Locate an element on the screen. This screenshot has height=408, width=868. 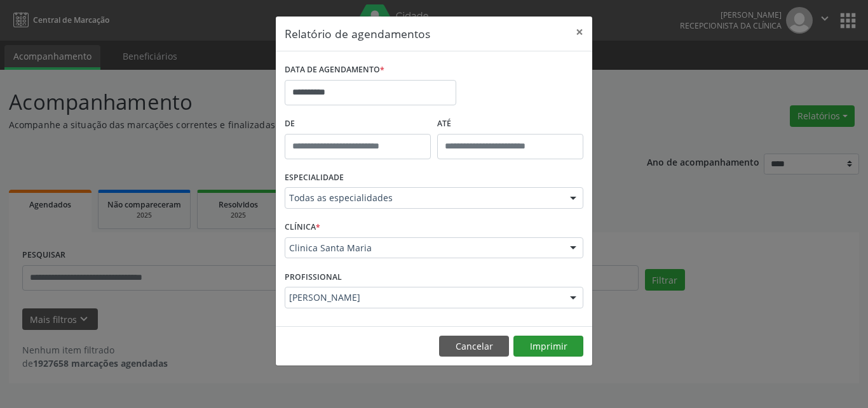
label: CLÍNICA is located at coordinates (302, 227).